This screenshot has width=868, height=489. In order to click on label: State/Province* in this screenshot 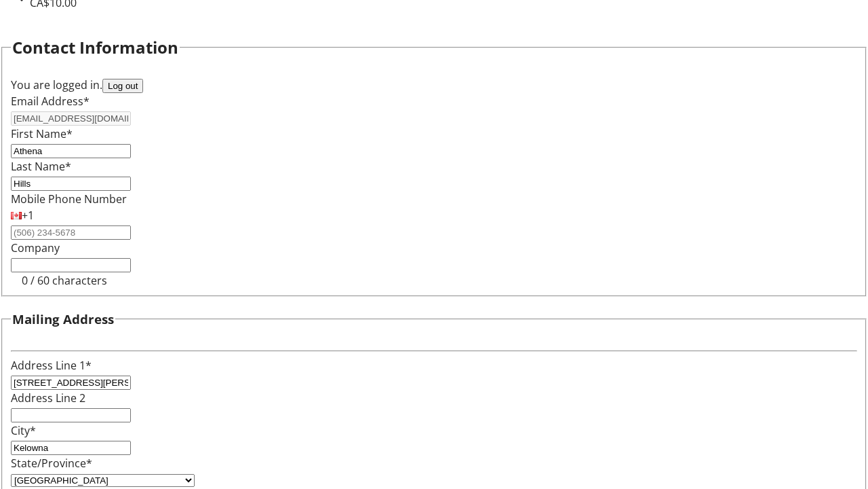, I will do `click(51, 463)`.